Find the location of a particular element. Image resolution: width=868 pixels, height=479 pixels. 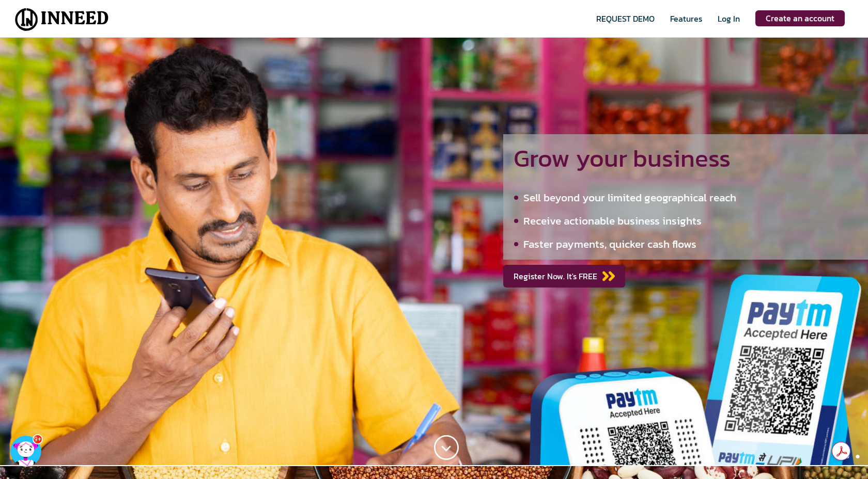

div: Agent is now online is located at coordinates (38, 439).